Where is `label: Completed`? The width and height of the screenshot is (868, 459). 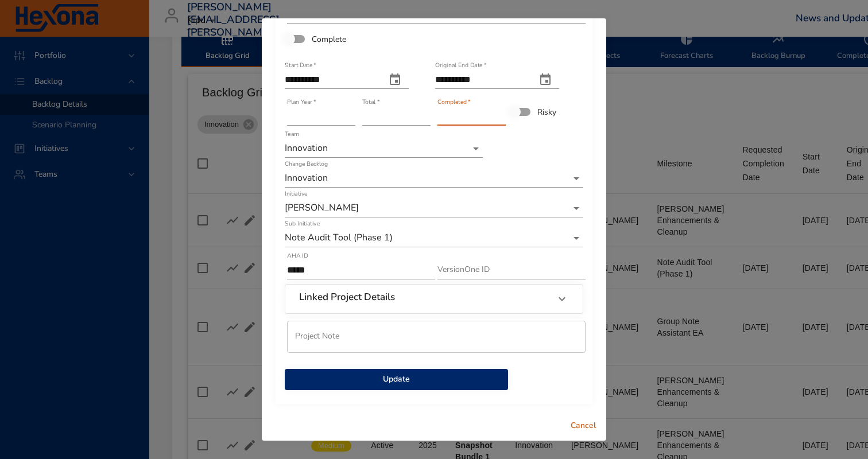 label: Completed is located at coordinates (454, 102).